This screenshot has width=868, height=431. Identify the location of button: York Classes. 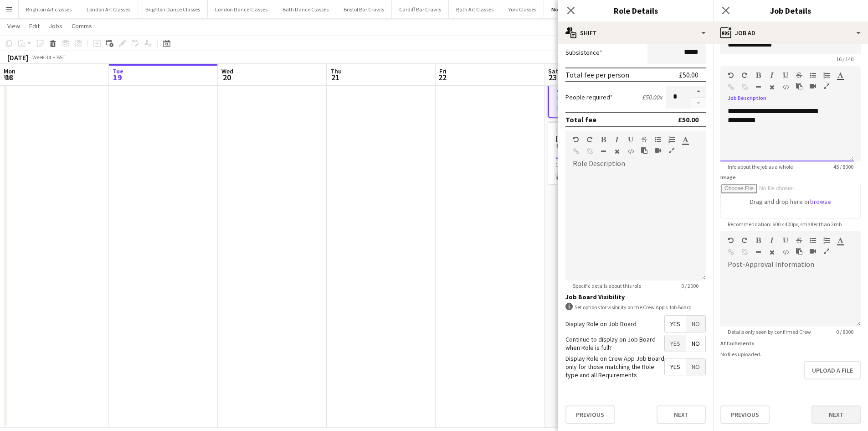
(523, 9).